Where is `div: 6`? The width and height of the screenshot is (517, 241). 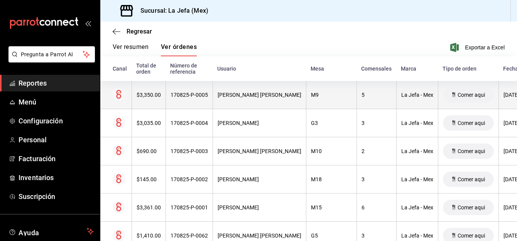
div: 6 is located at coordinates (377, 208).